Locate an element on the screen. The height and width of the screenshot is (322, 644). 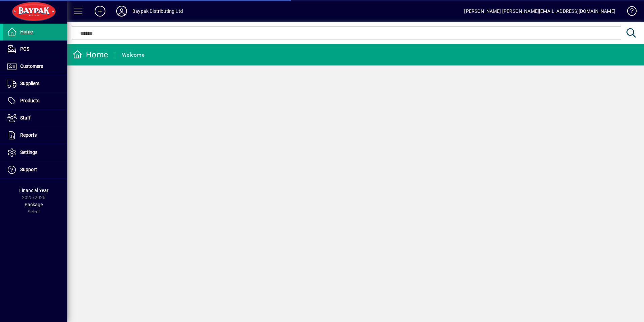
div: Home is located at coordinates (90, 55).